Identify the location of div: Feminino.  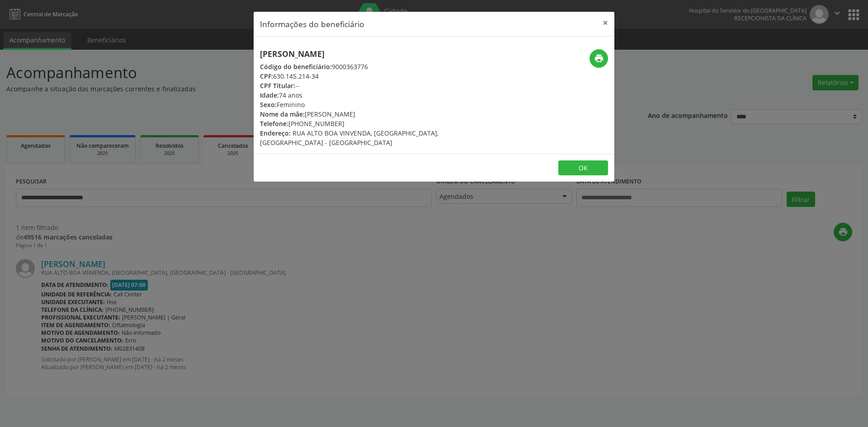
(374, 104).